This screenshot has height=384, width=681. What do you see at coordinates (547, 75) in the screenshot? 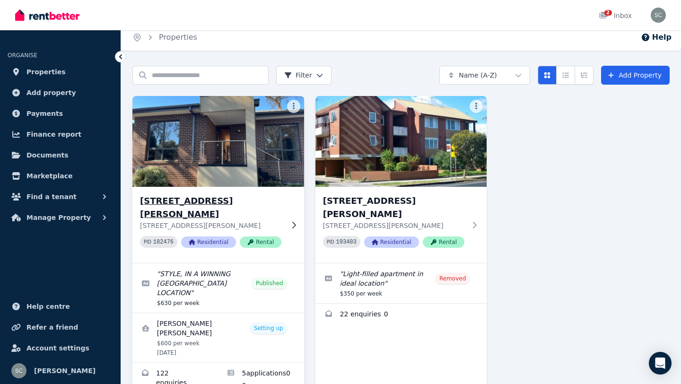
I see `button: Card view` at bounding box center [547, 75].